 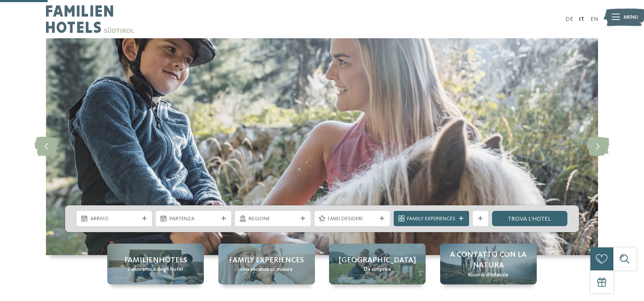 I want to click on a: trova l’hotel, so click(x=529, y=219).